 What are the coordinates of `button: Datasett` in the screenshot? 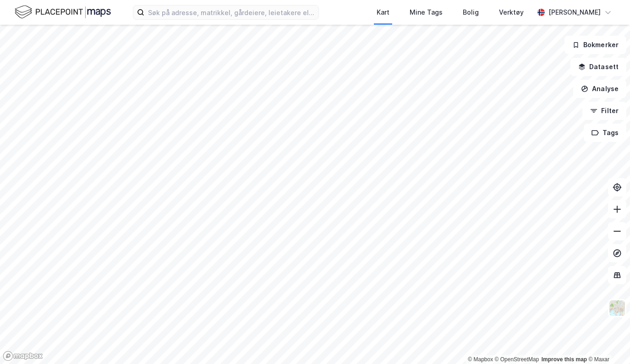 It's located at (599, 67).